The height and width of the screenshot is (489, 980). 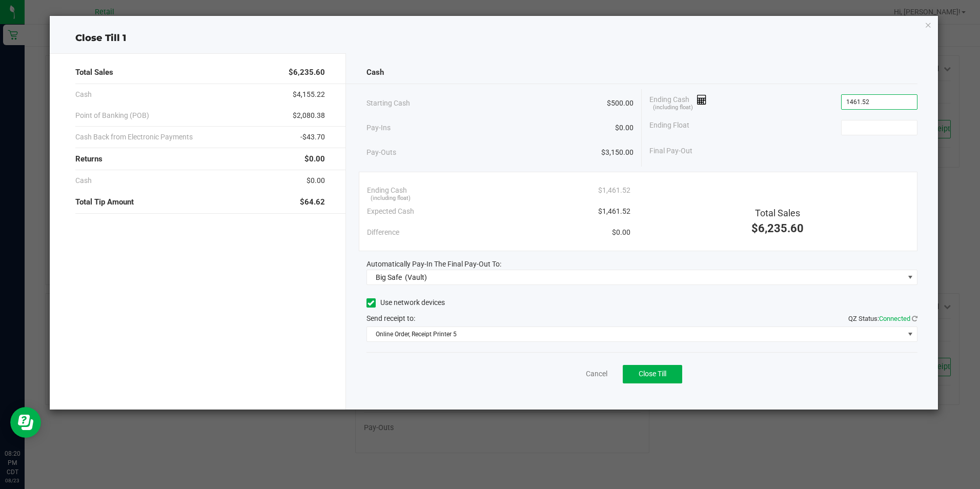 I want to click on span: $3,150.00, so click(x=618, y=152).